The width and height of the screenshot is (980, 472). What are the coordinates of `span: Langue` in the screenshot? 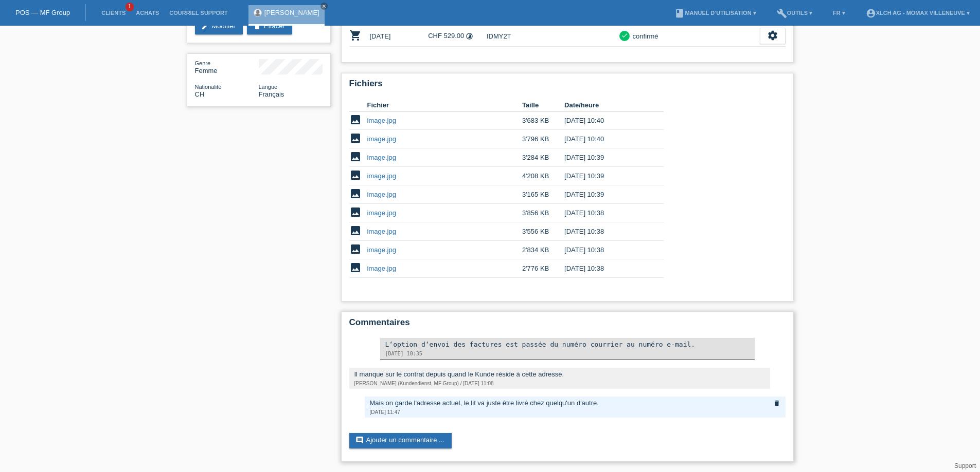 It's located at (268, 87).